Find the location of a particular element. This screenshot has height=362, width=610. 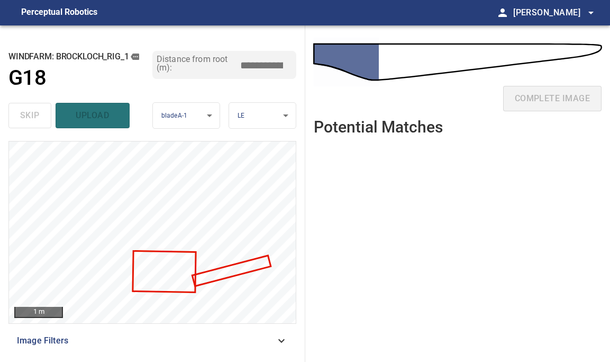

div: LE is located at coordinates (263, 115).